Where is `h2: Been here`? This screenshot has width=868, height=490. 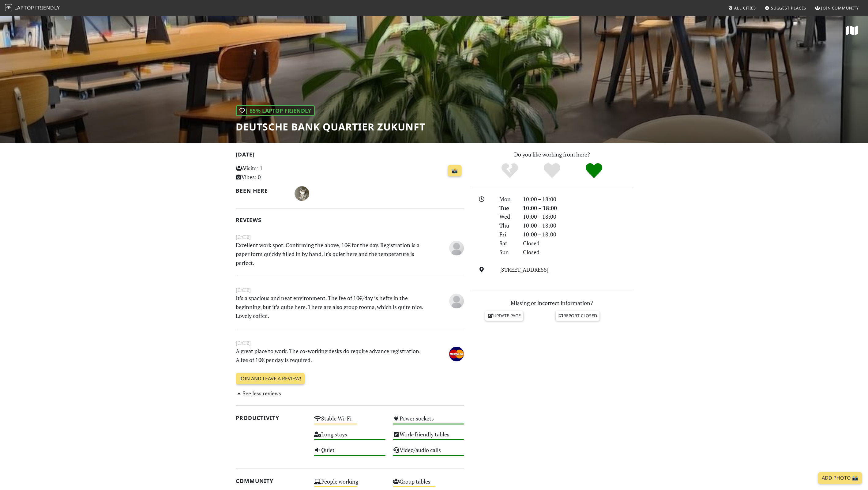 h2: Been here is located at coordinates (262, 191).